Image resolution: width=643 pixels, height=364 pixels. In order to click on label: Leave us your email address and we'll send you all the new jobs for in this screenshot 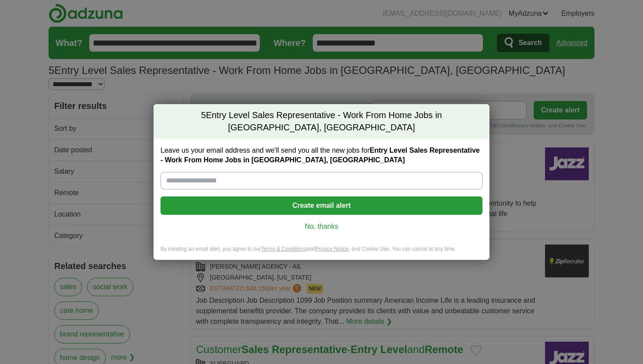, I will do `click(322, 155)`.